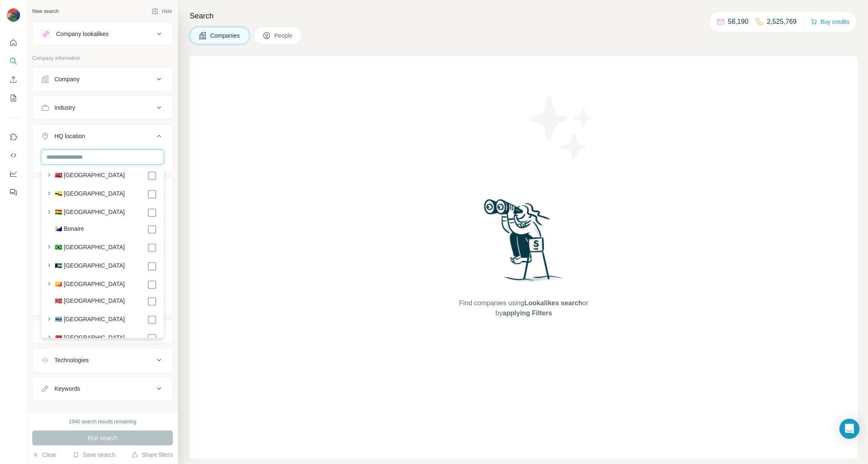 The width and height of the screenshot is (868, 464). Describe the element at coordinates (561, 128) in the screenshot. I see `img: Surfe Illustration - Stars` at that location.